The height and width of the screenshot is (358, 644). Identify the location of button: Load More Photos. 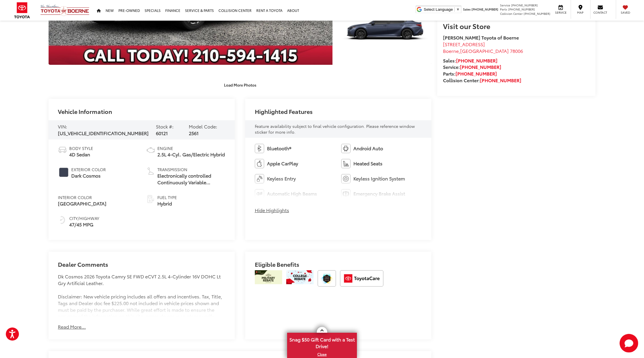
(240, 85).